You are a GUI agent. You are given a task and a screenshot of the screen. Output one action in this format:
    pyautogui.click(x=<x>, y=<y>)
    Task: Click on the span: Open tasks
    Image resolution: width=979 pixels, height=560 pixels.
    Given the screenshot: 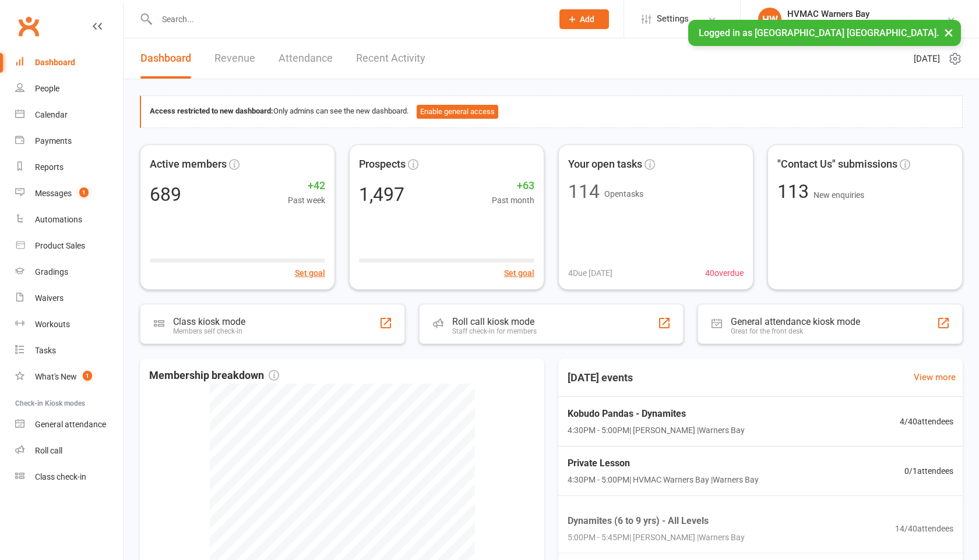 What is the action you would take?
    pyautogui.click(x=624, y=194)
    